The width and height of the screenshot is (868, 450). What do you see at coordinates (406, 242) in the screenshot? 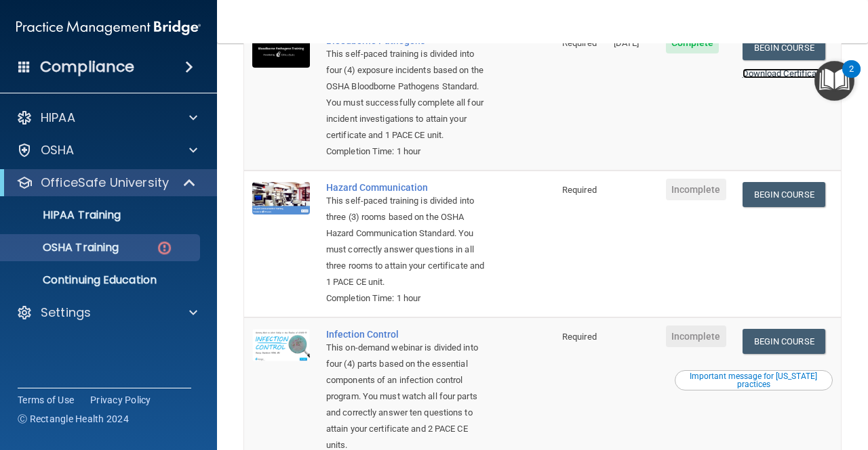
I see `div: This self-paced training is divided into three (3) rooms based on the OSHA Hazard Communication S...` at bounding box center [406, 242].